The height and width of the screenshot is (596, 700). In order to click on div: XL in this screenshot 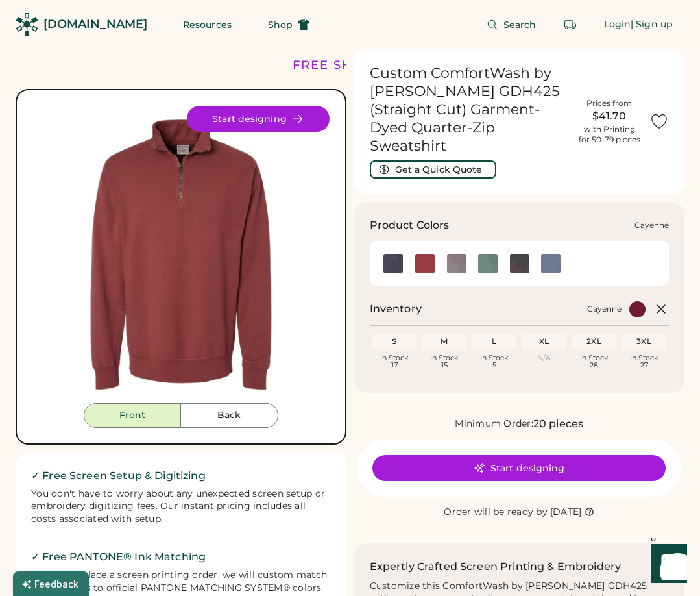, I will do `click(544, 341)`.